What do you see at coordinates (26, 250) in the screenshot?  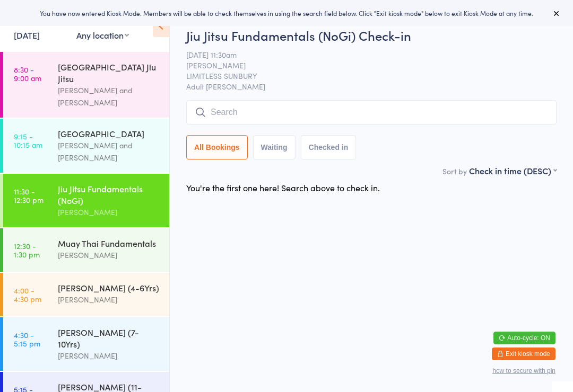 I see `time: 12:30 - 1:30 pm` at bounding box center [26, 250].